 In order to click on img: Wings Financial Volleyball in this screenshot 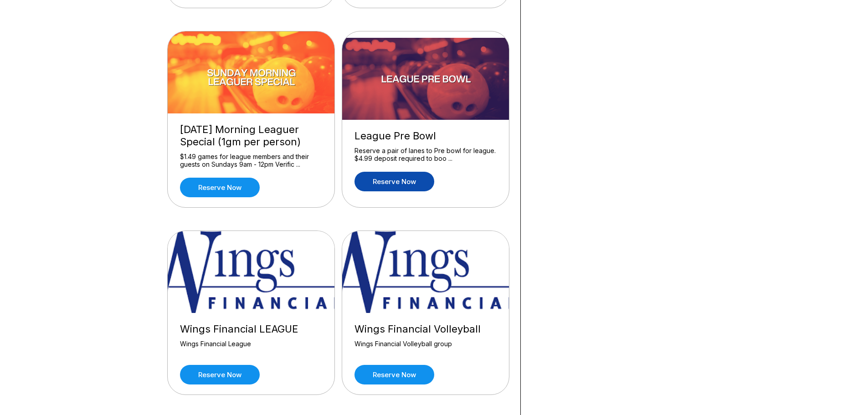, I will do `click(426, 272)`.